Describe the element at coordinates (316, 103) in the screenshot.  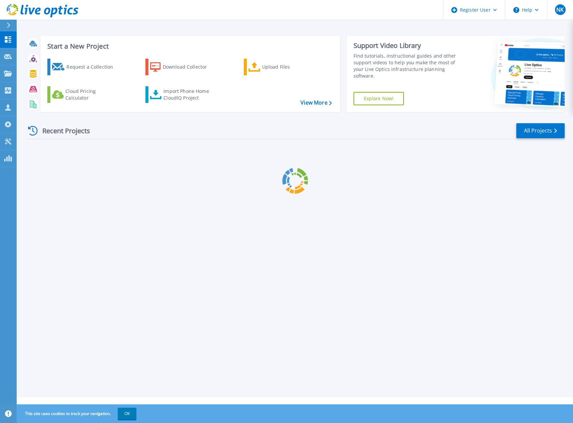
I see `a: View More` at that location.